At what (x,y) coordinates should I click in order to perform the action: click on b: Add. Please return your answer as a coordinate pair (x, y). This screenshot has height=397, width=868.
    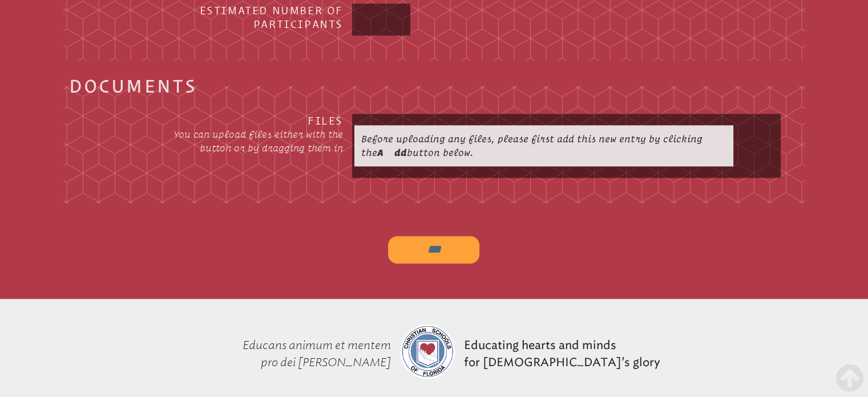
    Looking at the image, I should click on (392, 153).